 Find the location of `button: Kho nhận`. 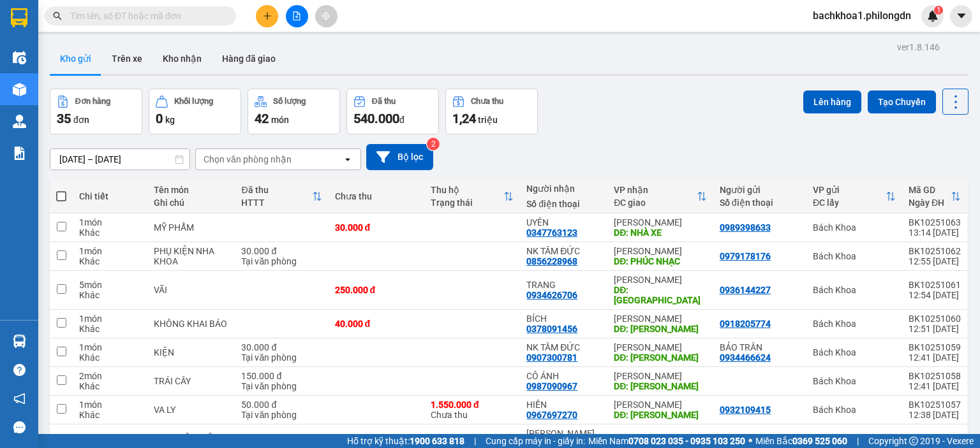

button: Kho nhận is located at coordinates (182, 58).